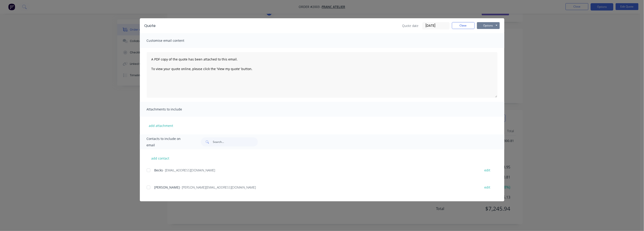 The height and width of the screenshot is (231, 644). I want to click on textarea: A PDF copy of the quote has been attached to this email. To view your quote online, please click ..., so click(322, 75).